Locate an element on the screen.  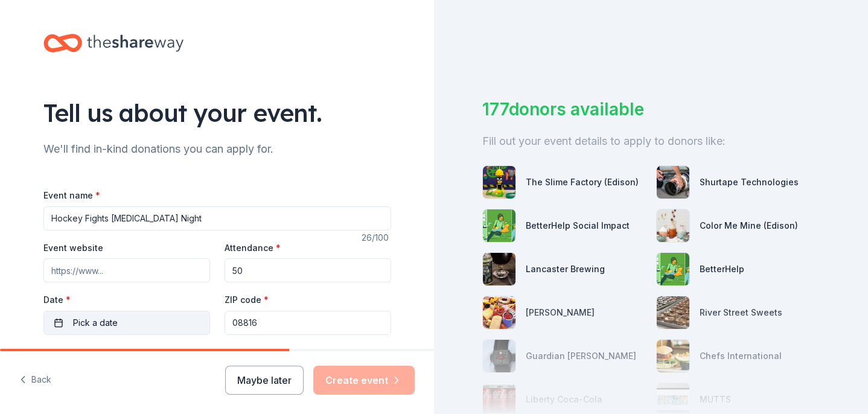
img: photo for Shurtape Technologies is located at coordinates (673, 183).